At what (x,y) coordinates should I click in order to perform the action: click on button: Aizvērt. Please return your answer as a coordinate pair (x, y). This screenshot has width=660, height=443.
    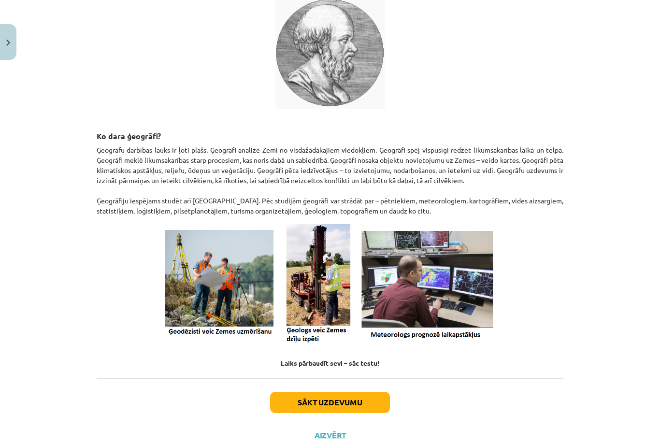
    Looking at the image, I should click on (330, 436).